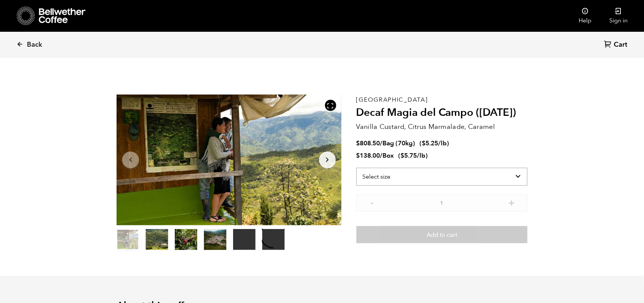  I want to click on bdi: 5.25, so click(430, 143).